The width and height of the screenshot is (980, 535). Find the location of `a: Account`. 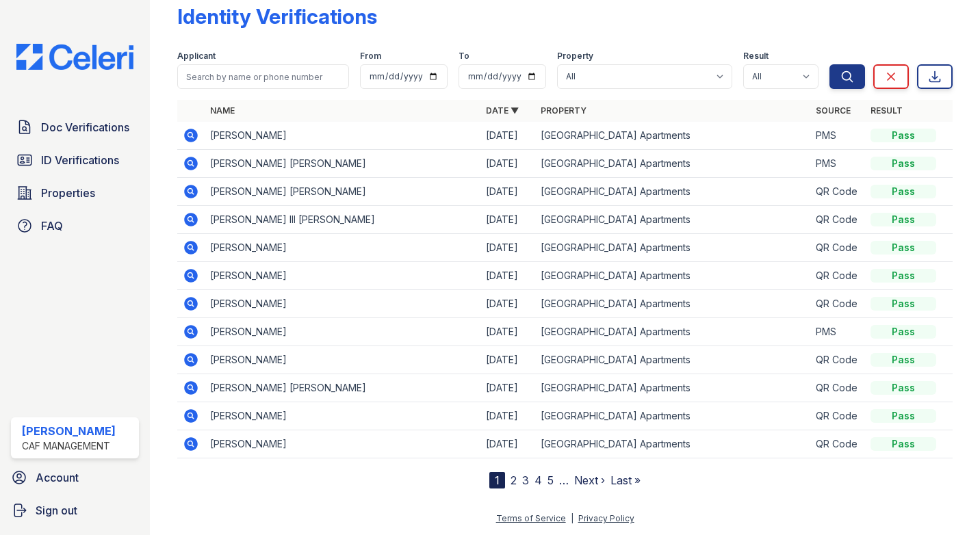

a: Account is located at coordinates (75, 477).